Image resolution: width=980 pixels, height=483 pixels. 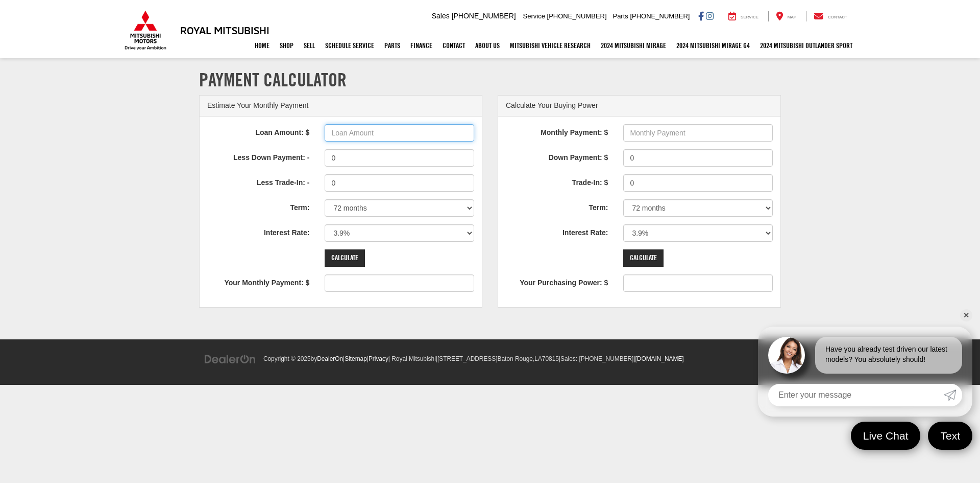 I want to click on a: Instagram: Click to visit our Instagram page, so click(x=709, y=15).